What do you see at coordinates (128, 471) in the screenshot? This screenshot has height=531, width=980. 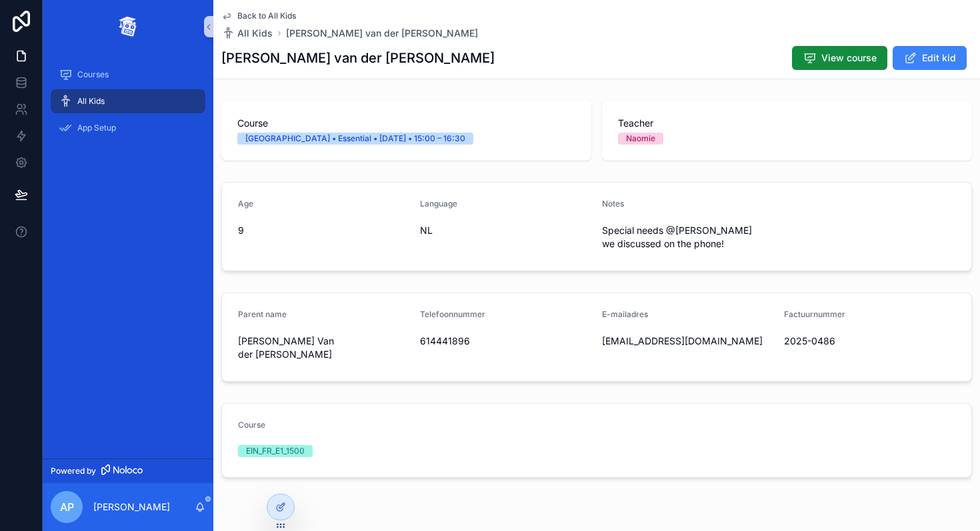 I see `a: Powered by` at bounding box center [128, 471].